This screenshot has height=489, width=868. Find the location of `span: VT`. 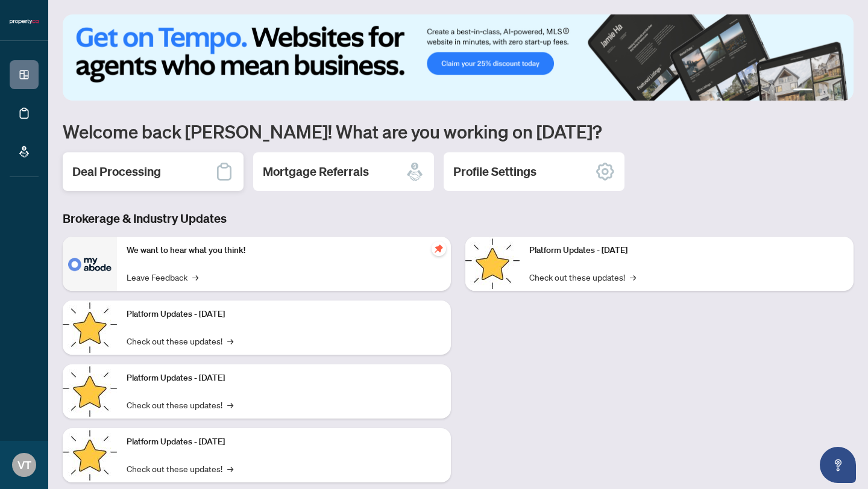

span: VT is located at coordinates (24, 465).